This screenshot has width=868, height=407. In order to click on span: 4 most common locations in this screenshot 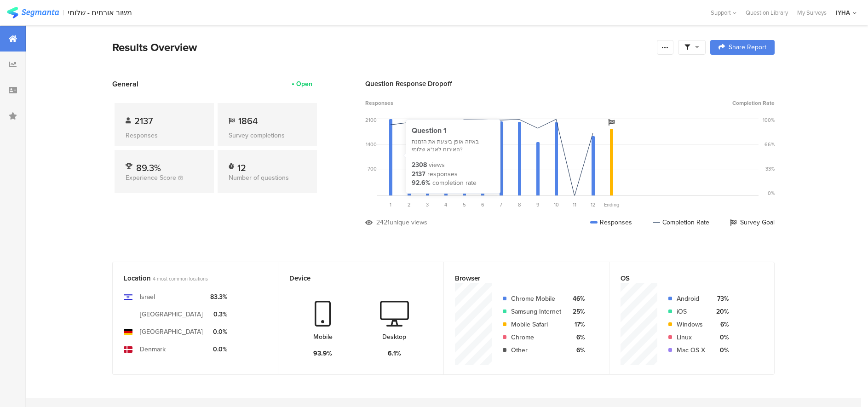, I will do `click(180, 279)`.